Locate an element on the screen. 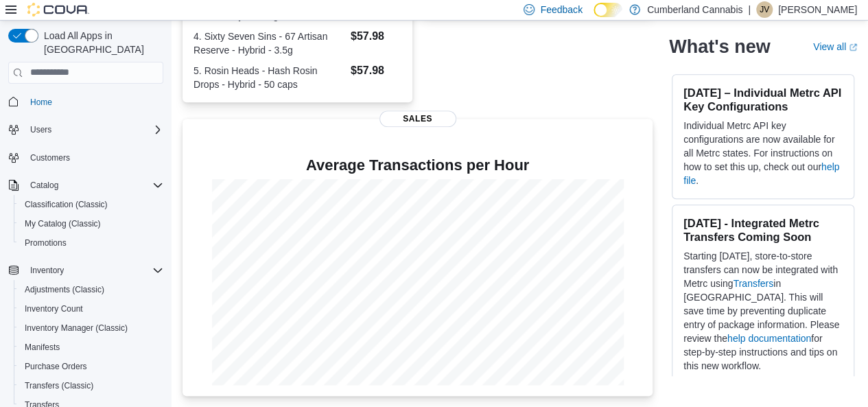 This screenshot has width=868, height=407. a: My Catalog (Classic) is located at coordinates (63, 224).